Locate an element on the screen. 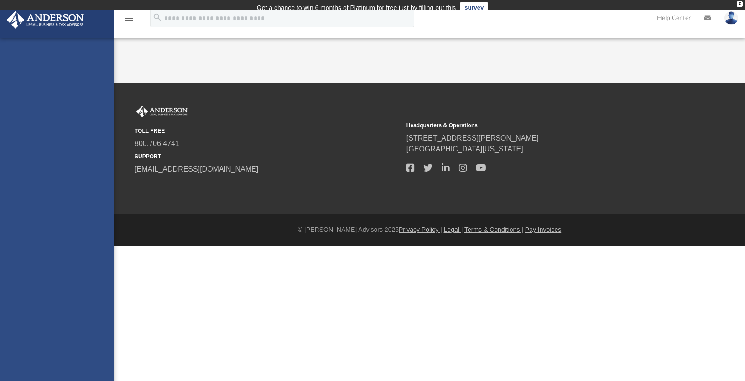  a: Pay Invoices is located at coordinates (543, 229).